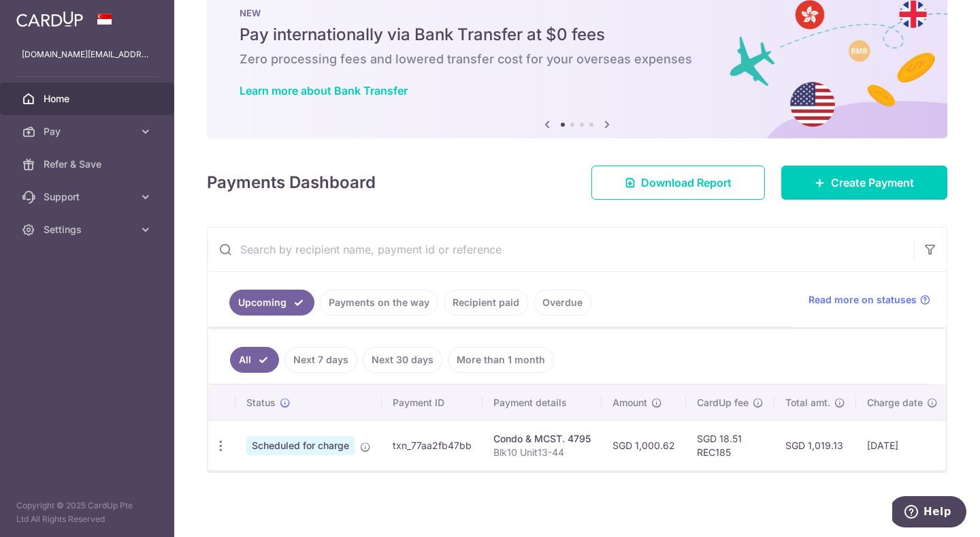 The height and width of the screenshot is (537, 980). I want to click on span: CardUp fee, so click(723, 403).